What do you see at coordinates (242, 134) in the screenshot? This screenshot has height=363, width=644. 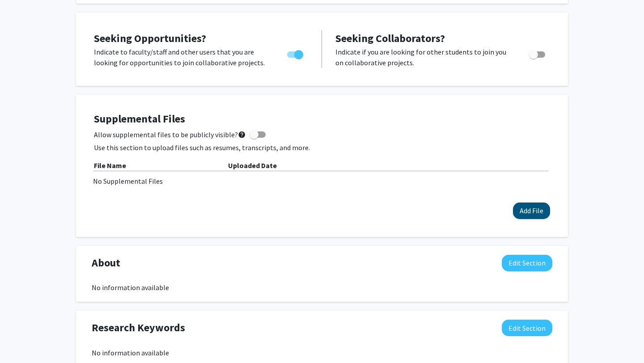 I see `mat-icon: help` at bounding box center [242, 134].